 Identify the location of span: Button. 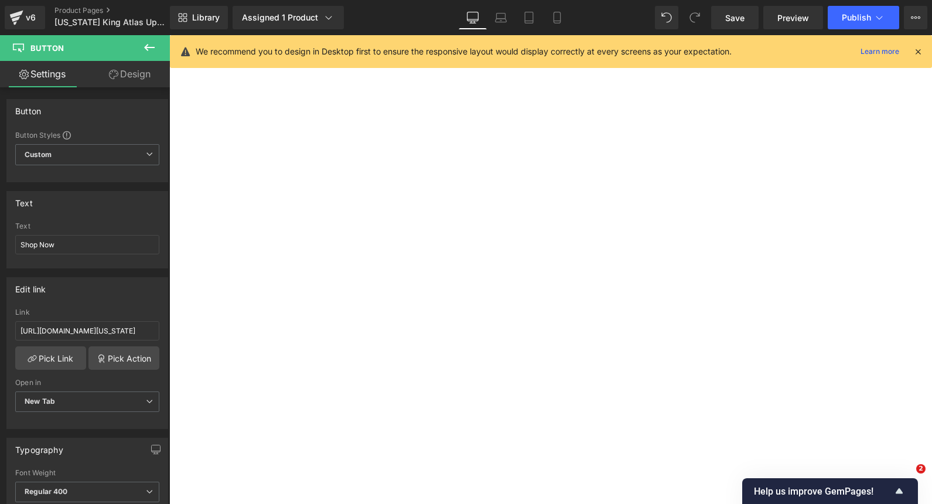
(47, 48).